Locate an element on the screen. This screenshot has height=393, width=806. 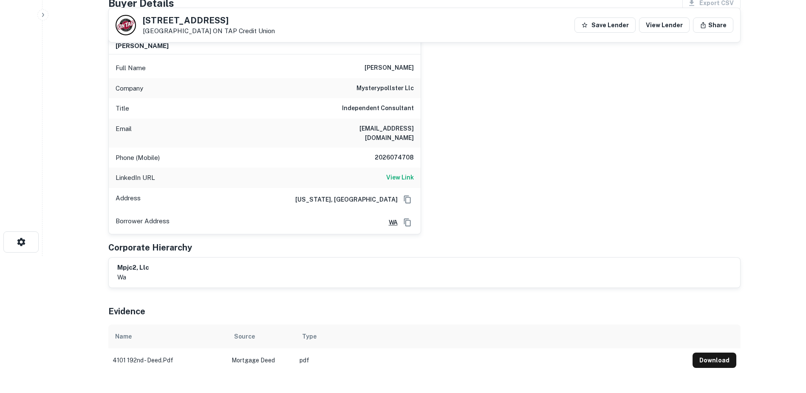
p: Full Name is located at coordinates (130, 68).